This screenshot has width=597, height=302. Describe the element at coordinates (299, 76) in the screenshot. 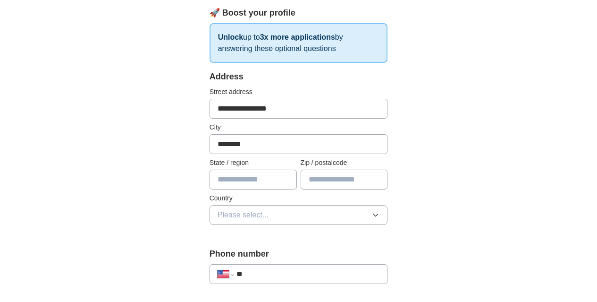

I see `div: Address` at that location.